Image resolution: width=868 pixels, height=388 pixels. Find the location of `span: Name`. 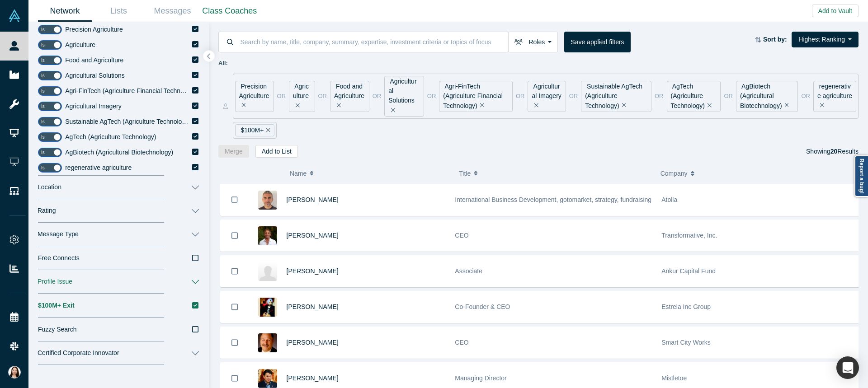

span: Name is located at coordinates (298, 174).